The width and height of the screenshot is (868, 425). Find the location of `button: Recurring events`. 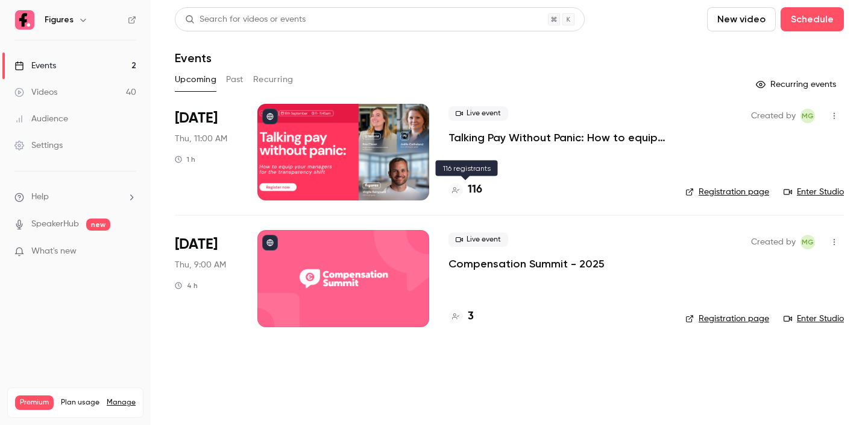

button: Recurring events is located at coordinates (797, 84).